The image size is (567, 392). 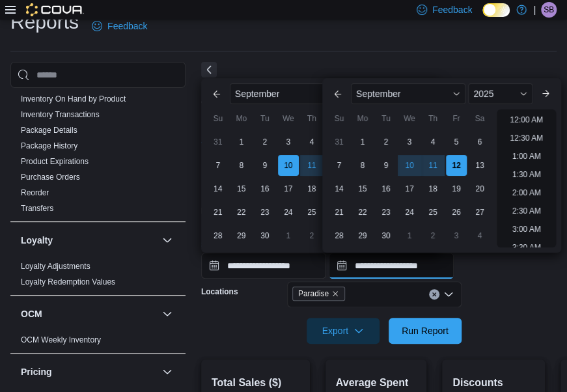 I want to click on button: Open list of options, so click(x=448, y=294).